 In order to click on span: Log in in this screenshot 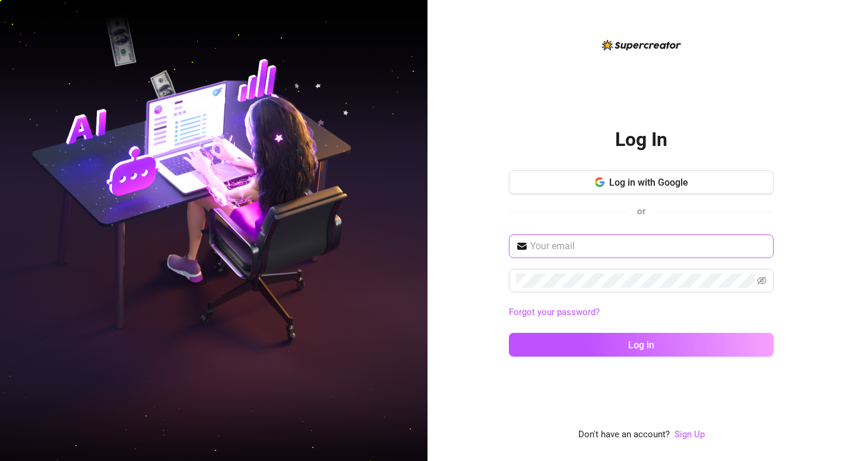, I will do `click(641, 345)`.